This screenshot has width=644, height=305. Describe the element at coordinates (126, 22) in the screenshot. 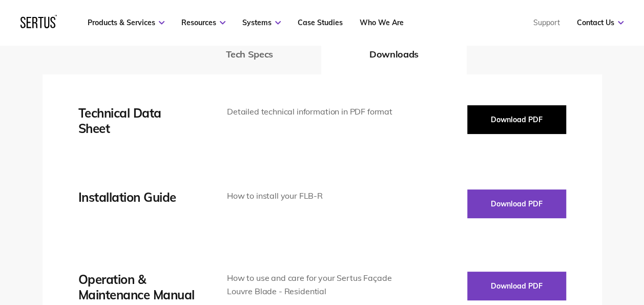

I see `a: Products & Services` at that location.